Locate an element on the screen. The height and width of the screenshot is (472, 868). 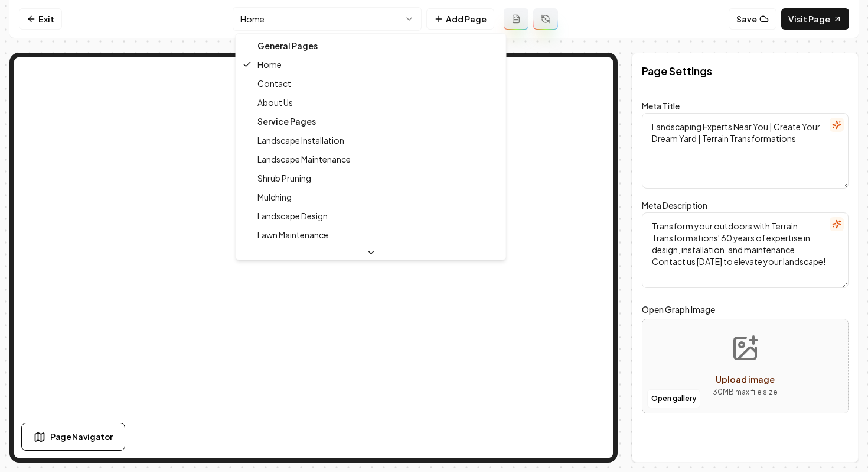
span: Landscape Design is located at coordinates (293, 215).